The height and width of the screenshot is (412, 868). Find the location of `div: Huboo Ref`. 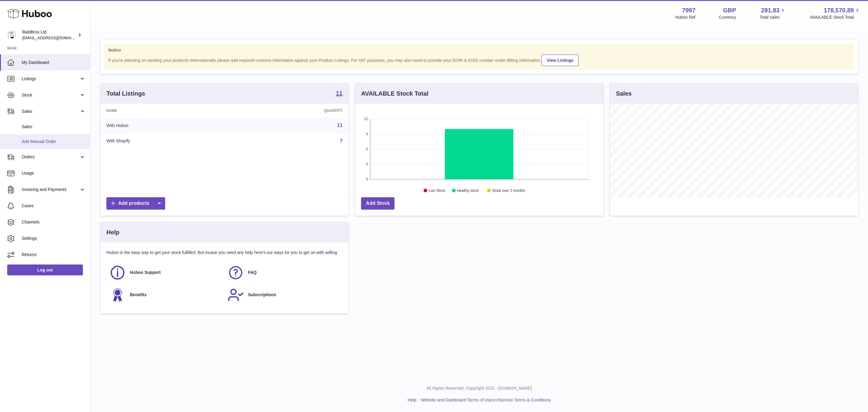

div: Huboo Ref is located at coordinates (685, 17).